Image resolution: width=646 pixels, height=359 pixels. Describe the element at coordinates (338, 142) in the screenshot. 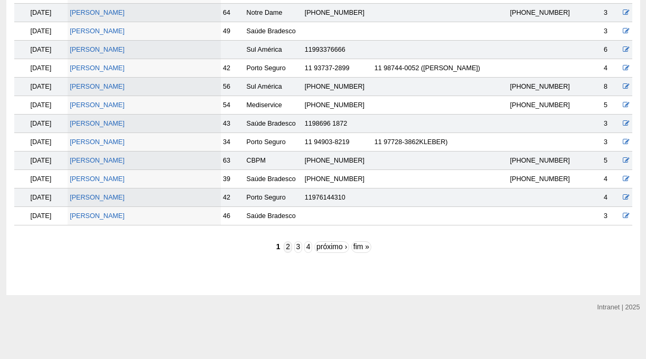

I see `td: 11 94903-8219` at that location.